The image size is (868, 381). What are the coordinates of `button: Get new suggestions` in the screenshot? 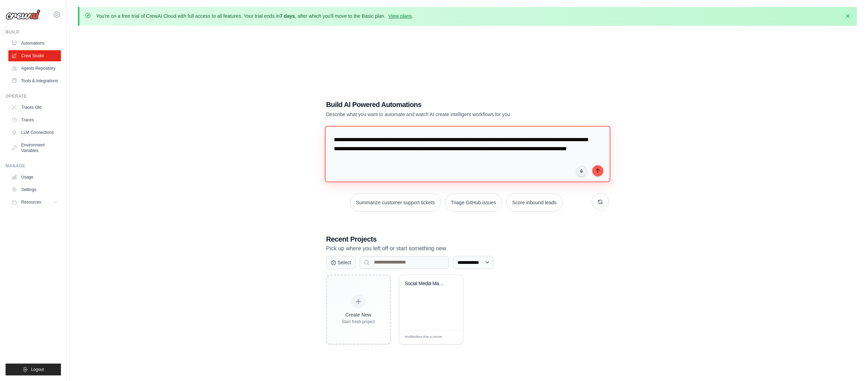 It's located at (601, 202).